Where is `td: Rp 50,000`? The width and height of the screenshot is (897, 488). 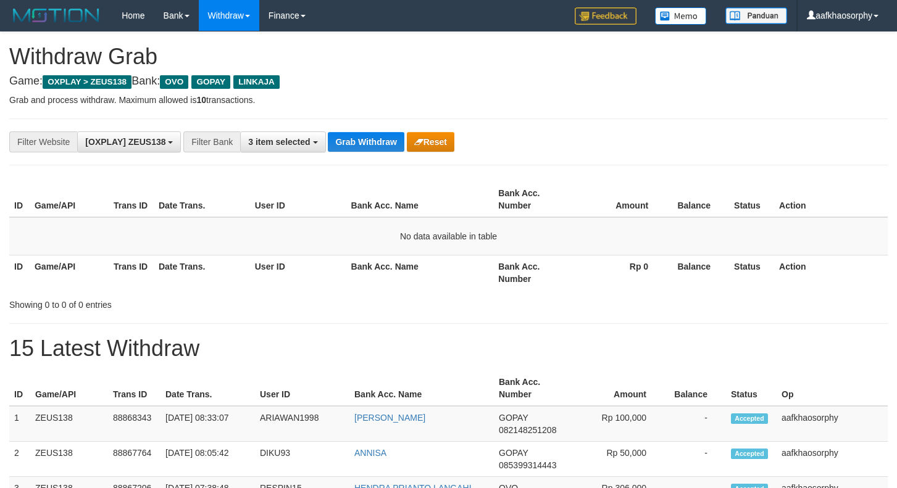
td: Rp 50,000 is located at coordinates (619, 459).